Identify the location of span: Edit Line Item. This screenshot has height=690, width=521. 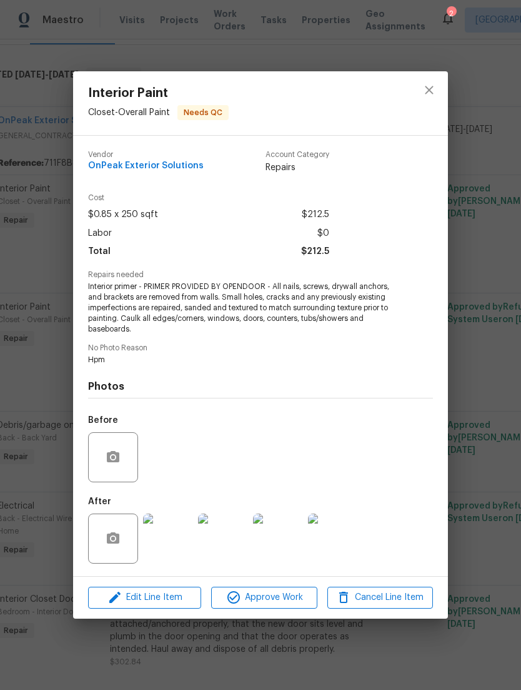
(144, 597).